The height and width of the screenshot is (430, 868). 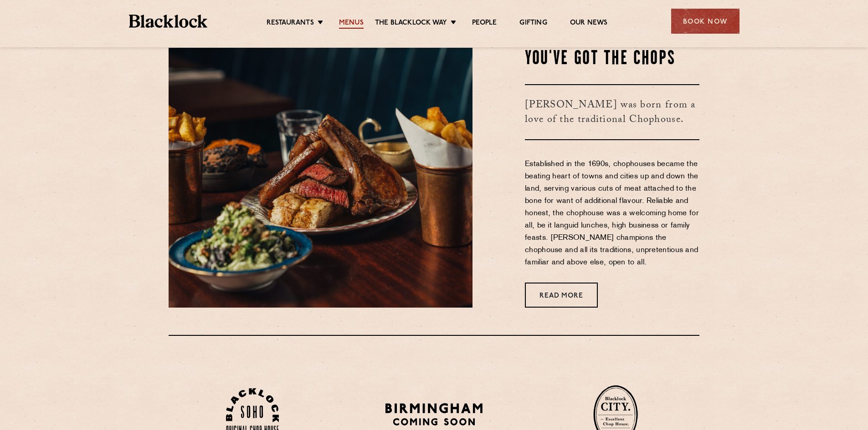 What do you see at coordinates (612, 214) in the screenshot?
I see `p: Established in the 1690s, chophouses became the beating heart of towns and cities up and down the...` at bounding box center [612, 214].